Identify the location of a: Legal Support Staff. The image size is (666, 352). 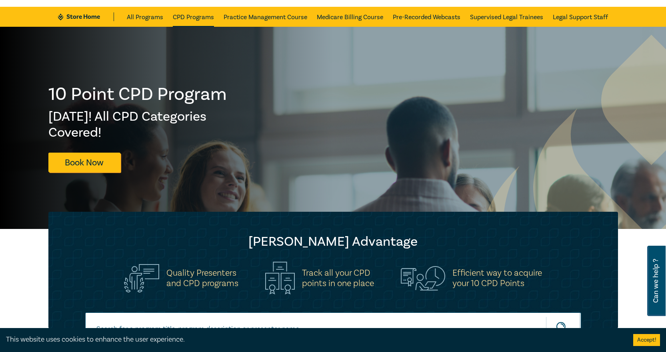
(580, 17).